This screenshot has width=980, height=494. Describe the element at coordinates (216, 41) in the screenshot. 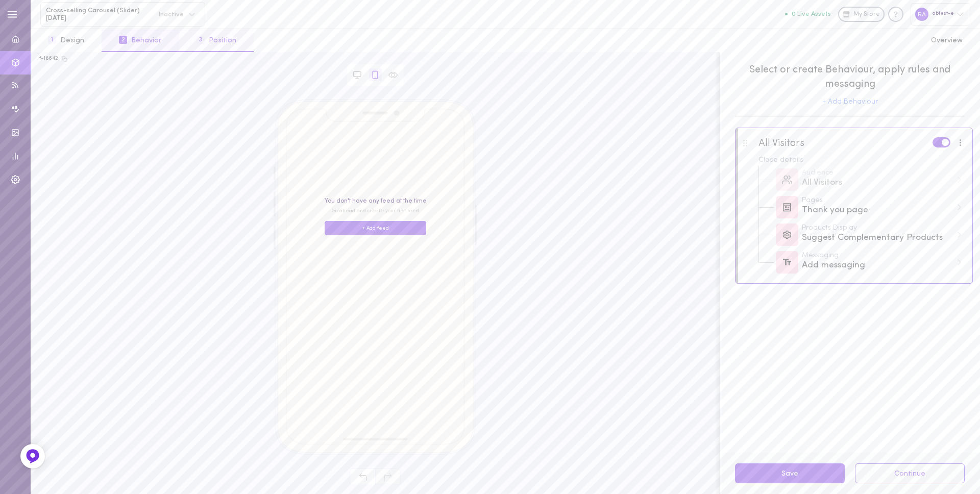

I see `button: 3Position` at that location.